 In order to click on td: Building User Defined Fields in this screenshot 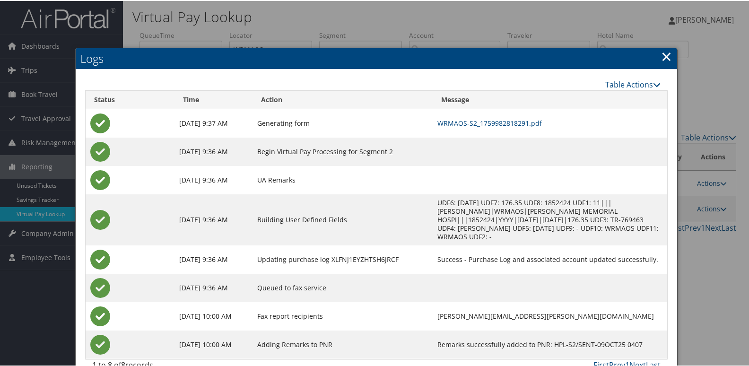, I will do `click(343, 219)`.